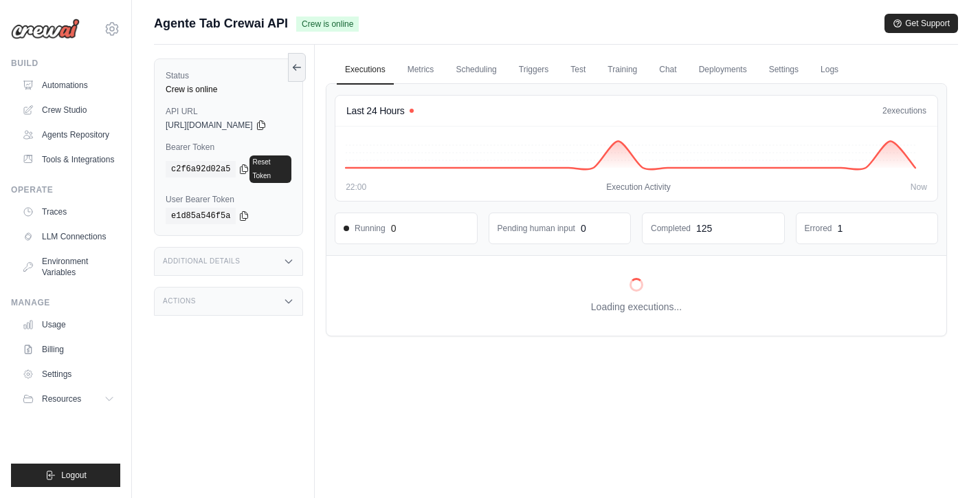  What do you see at coordinates (68, 399) in the screenshot?
I see `button: Resources` at bounding box center [68, 399].